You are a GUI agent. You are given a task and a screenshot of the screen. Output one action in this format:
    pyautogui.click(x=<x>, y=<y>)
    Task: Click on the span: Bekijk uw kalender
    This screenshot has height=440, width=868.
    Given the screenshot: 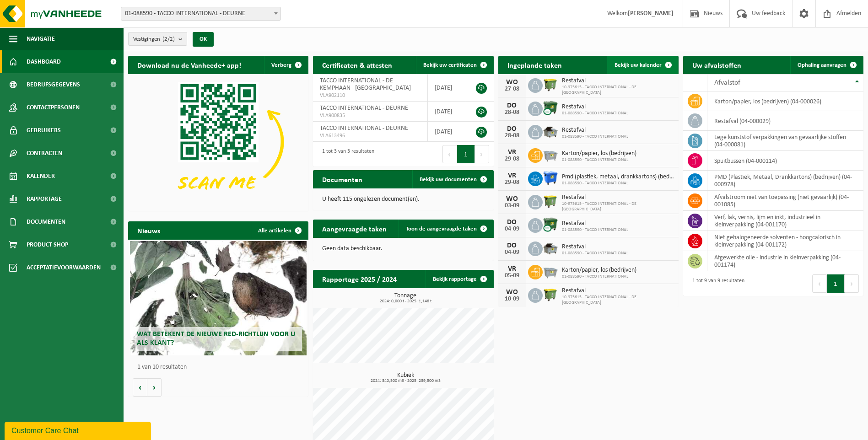 What is the action you would take?
    pyautogui.click(x=638, y=65)
    